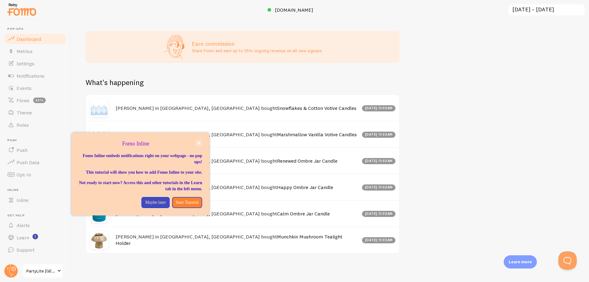 This screenshot has width=589, height=282. Describe the element at coordinates (24, 175) in the screenshot. I see `span: Opt-In` at that location.